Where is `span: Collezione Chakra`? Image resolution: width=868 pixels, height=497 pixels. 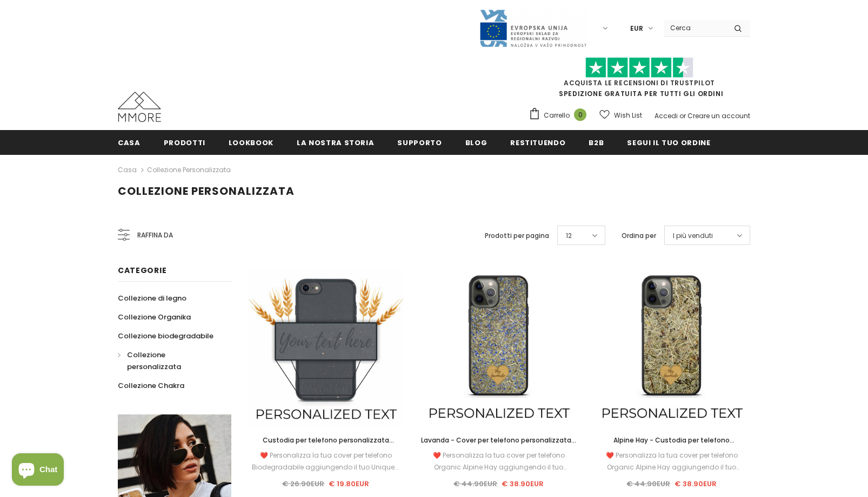 span: Collezione Chakra is located at coordinates (151, 386).